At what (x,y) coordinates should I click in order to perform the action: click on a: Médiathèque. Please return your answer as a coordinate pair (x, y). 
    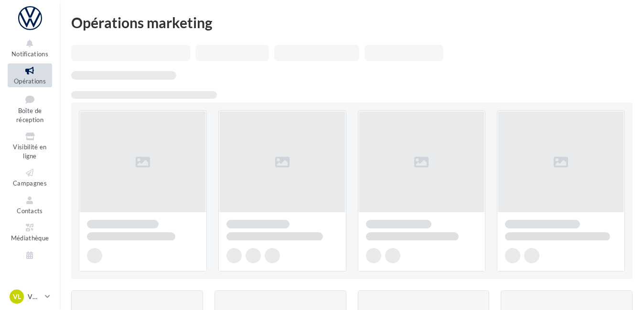
    Looking at the image, I should click on (29, 232).